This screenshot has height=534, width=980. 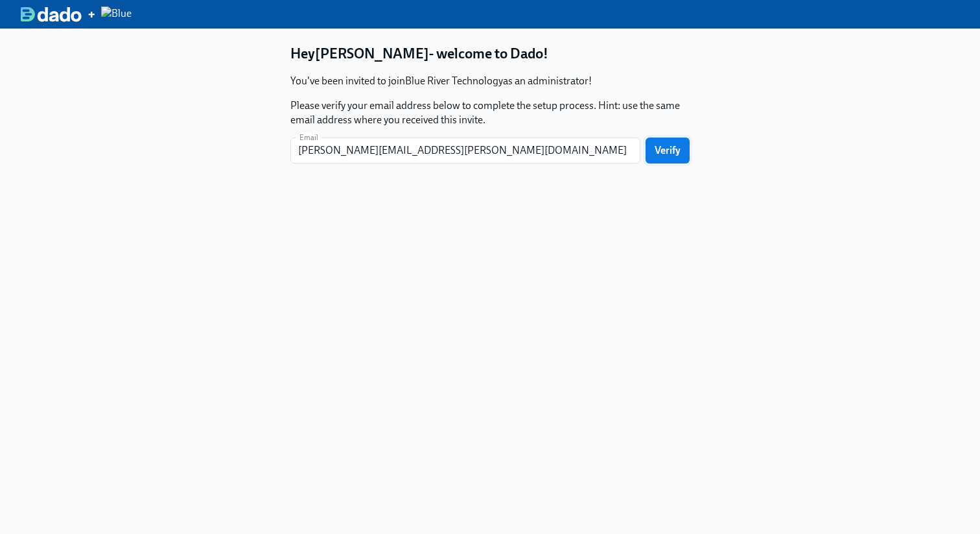 I want to click on img: Blue River Technology, so click(x=127, y=15).